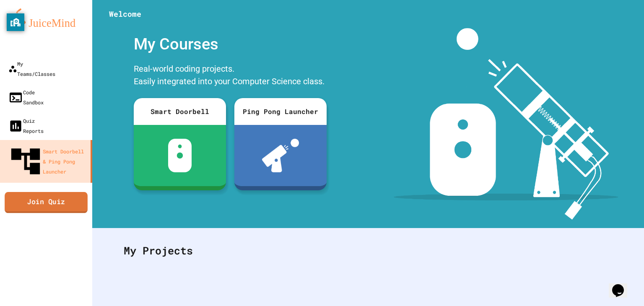 The height and width of the screenshot is (306, 644). I want to click on div: Code Sandbox, so click(26, 97).